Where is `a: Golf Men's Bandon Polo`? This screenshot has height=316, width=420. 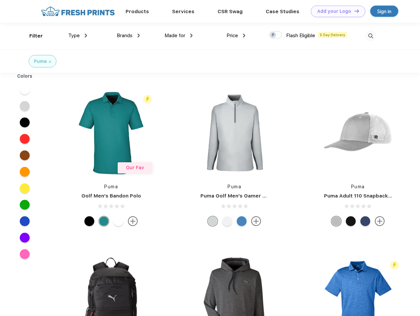 a: Golf Men's Bandon Polo is located at coordinates (111, 196).